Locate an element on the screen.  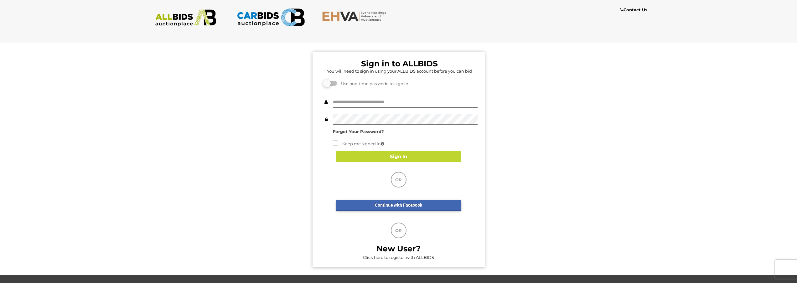
strong: Forgot Your Password? is located at coordinates (358, 132).